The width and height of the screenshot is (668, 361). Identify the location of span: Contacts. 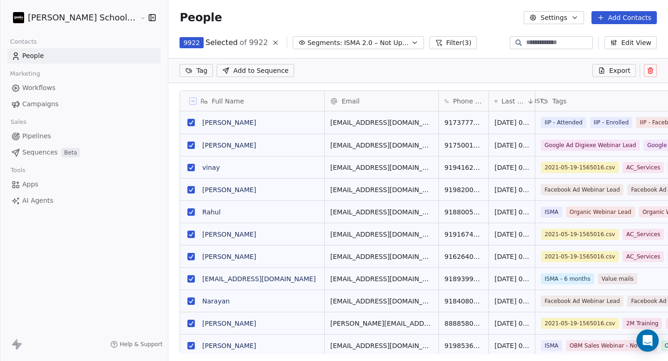
(23, 42).